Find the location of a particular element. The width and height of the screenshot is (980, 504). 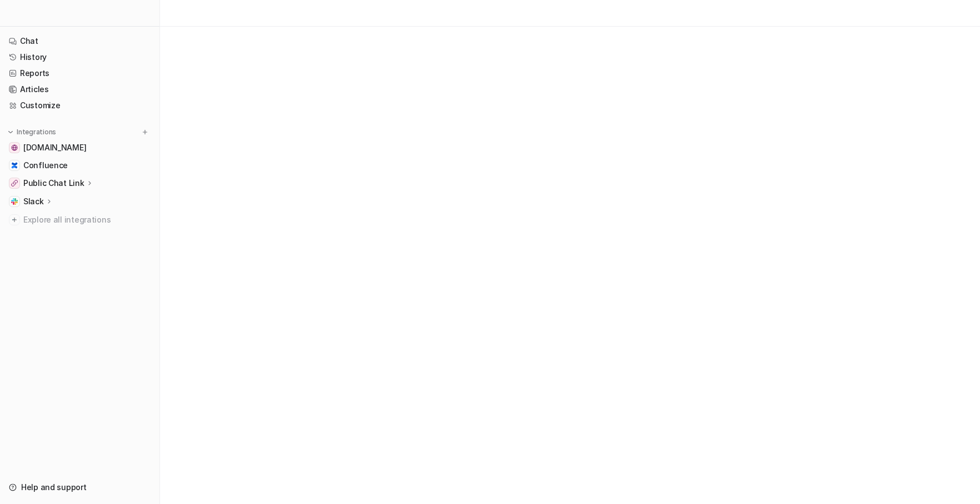

a: History is located at coordinates (79, 57).